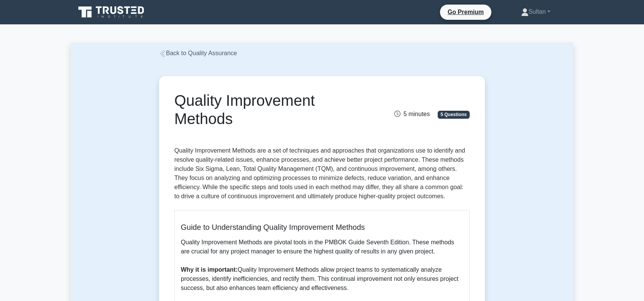  What do you see at coordinates (271, 110) in the screenshot?
I see `h1: Quality Improvement Methods` at bounding box center [271, 110].